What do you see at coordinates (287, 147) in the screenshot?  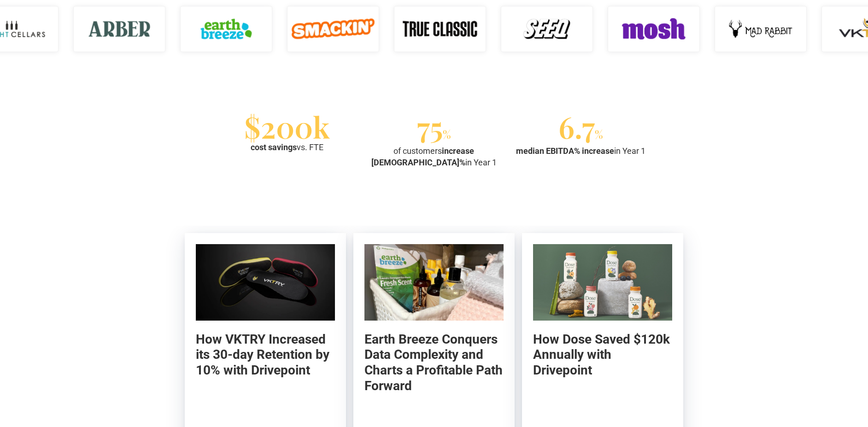 I see `div: vs. FTE` at bounding box center [287, 147].